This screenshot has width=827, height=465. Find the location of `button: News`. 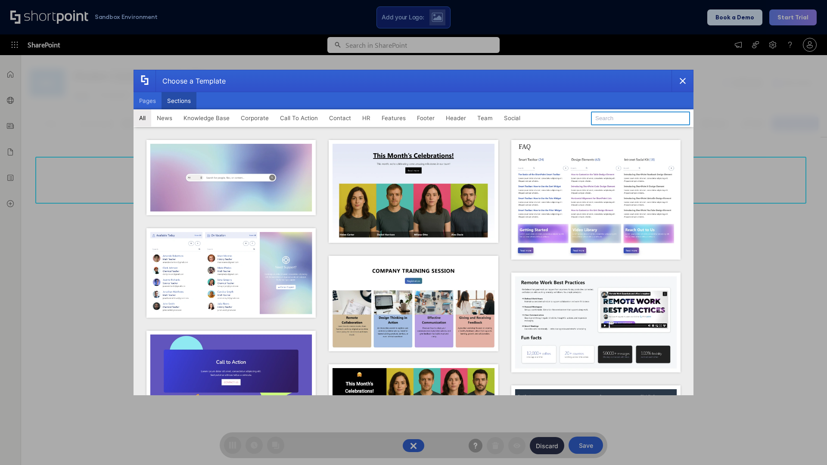

button: News is located at coordinates (164, 118).